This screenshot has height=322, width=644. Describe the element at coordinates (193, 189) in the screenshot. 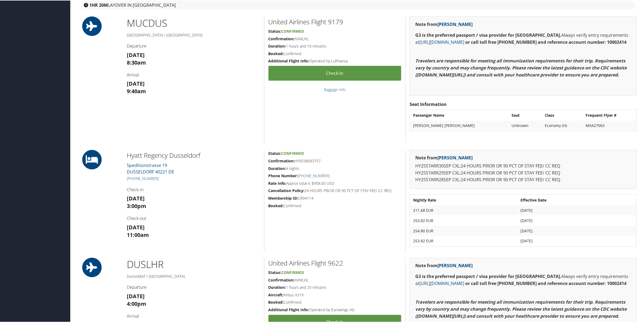

I see `h4: Check-in` at that location.